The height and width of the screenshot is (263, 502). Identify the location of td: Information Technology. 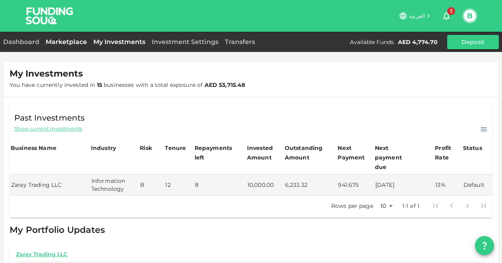
(114, 185).